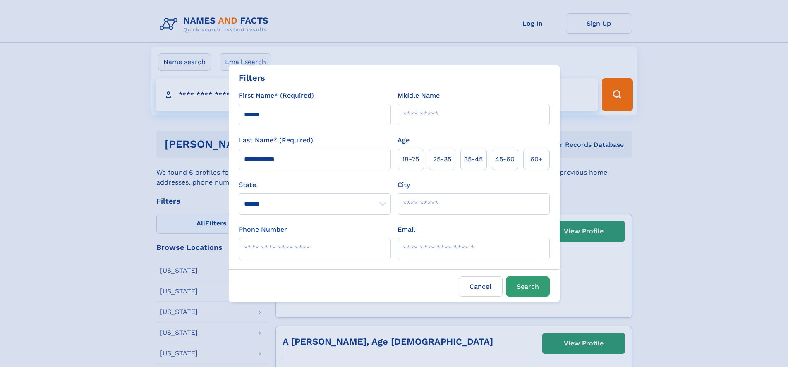  Describe the element at coordinates (404, 185) in the screenshot. I see `label: City` at that location.